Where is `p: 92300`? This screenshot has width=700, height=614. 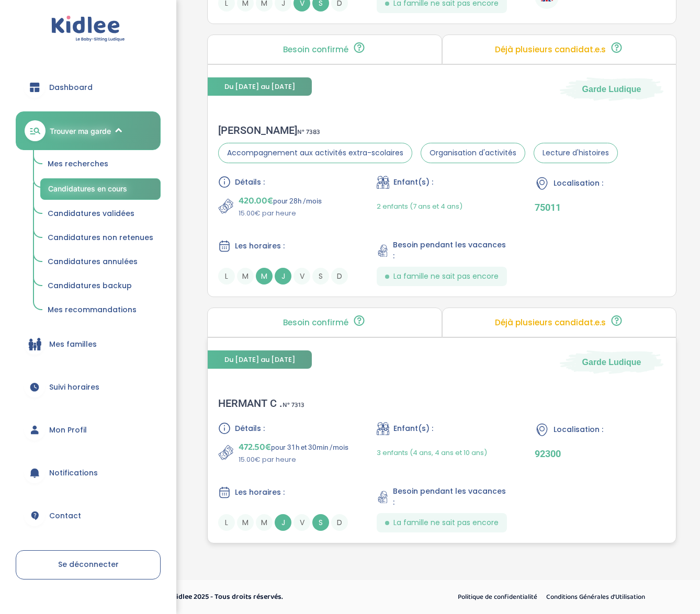
p: 92300 is located at coordinates (600, 453).